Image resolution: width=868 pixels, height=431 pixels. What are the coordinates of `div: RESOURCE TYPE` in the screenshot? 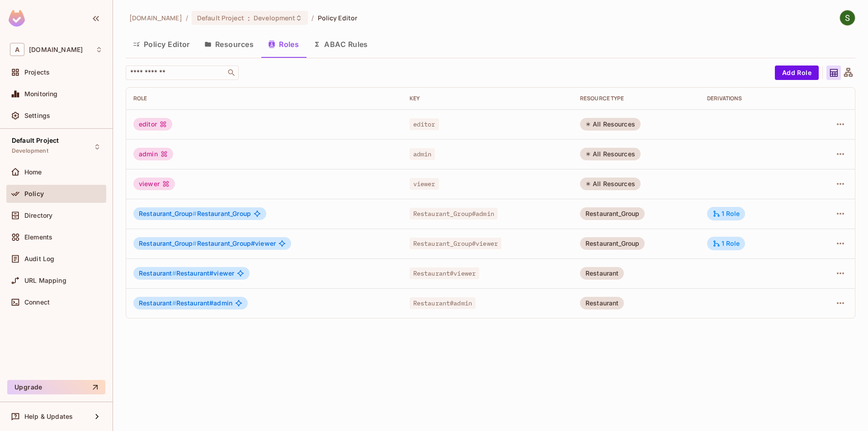 It's located at (636, 99).